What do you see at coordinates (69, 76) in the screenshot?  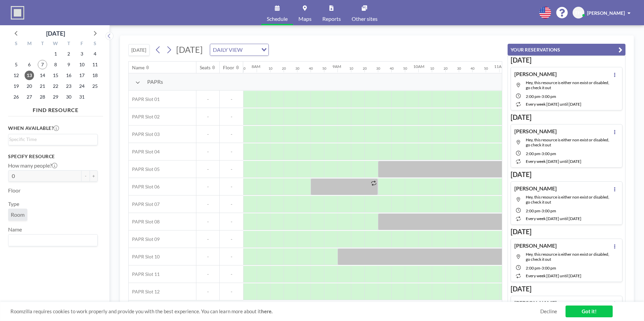 I see `span: Thursday, October 16, 2025` at bounding box center [69, 76].